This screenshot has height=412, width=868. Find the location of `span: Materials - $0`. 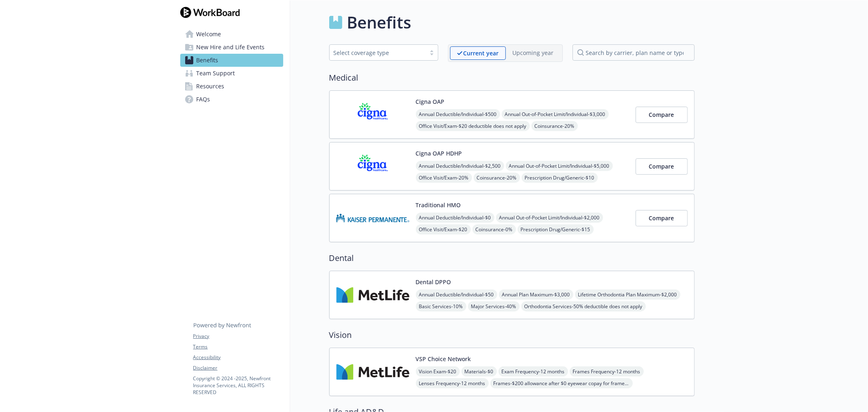

span: Materials - $0 is located at coordinates (479, 371).